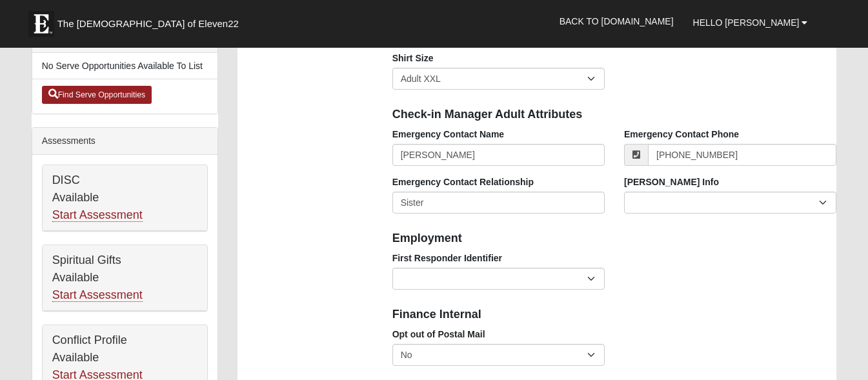  What do you see at coordinates (413, 58) in the screenshot?
I see `label: Shirt Size` at bounding box center [413, 58].